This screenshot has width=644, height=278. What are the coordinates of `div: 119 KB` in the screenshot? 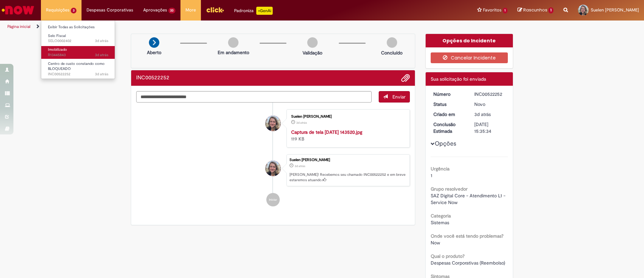 It's located at (347, 135).